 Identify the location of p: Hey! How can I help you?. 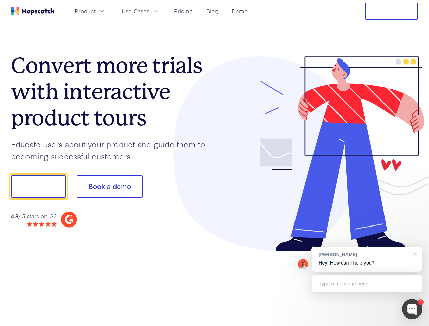
(367, 263).